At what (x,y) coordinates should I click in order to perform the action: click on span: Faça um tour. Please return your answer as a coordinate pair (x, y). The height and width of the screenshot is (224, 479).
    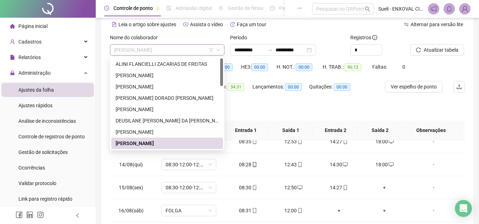
    Looking at the image, I should click on (251, 24).